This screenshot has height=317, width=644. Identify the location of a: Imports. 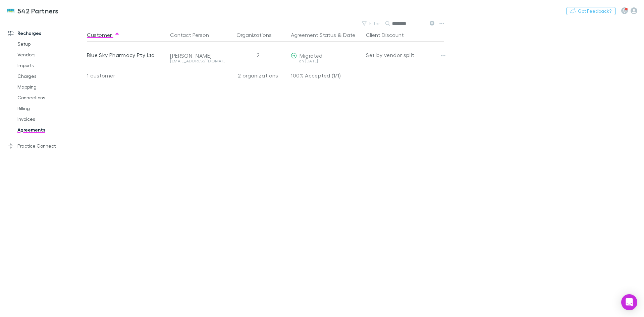
(51, 66).